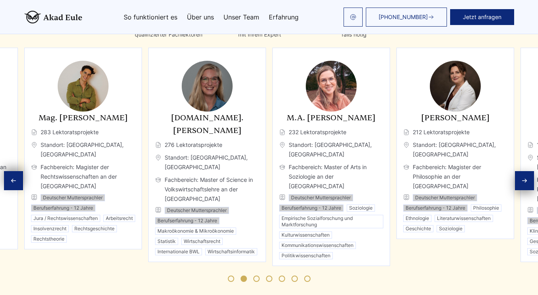  Describe the element at coordinates (455, 143) in the screenshot. I see `div: 5 / 11` at that location.